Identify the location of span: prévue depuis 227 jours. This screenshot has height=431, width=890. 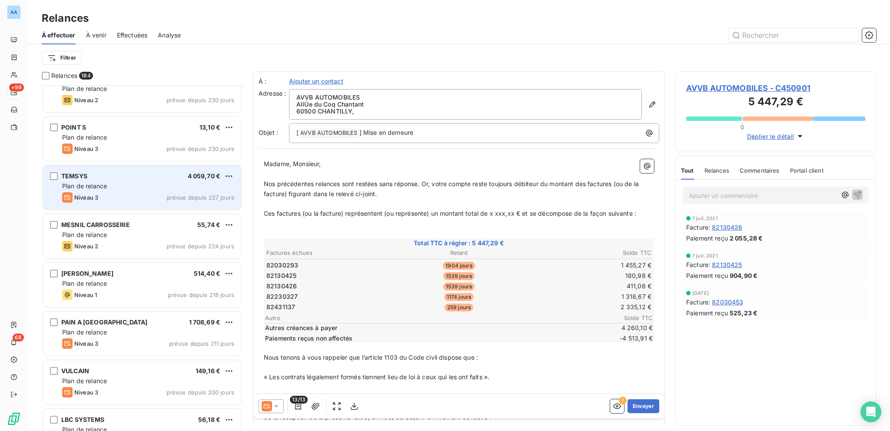
(200, 197).